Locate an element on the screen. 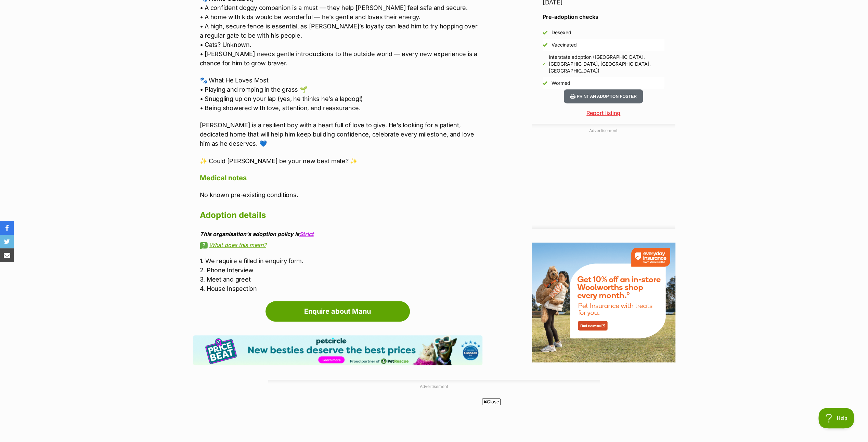 The width and height of the screenshot is (868, 442). p: 🐾 What He Loves Most • Playing and romping in the grass 🌱 • Snuggling up on your lap (yes, he thi... is located at coordinates (341, 94).